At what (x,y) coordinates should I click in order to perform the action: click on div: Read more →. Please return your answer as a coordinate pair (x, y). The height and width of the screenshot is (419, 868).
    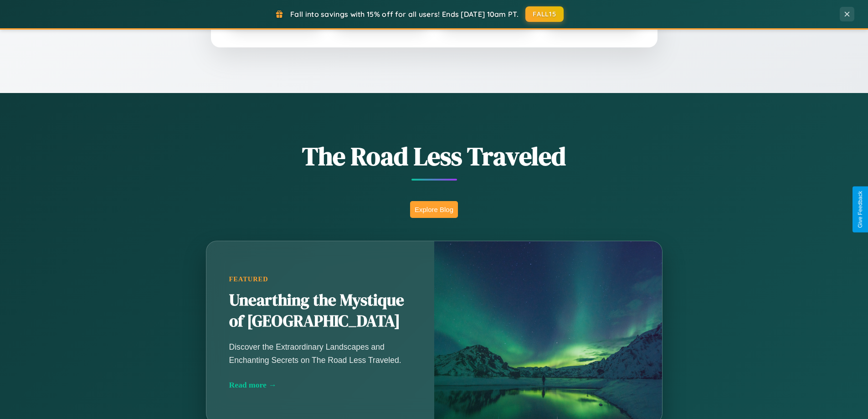
    Looking at the image, I should click on (321, 385).